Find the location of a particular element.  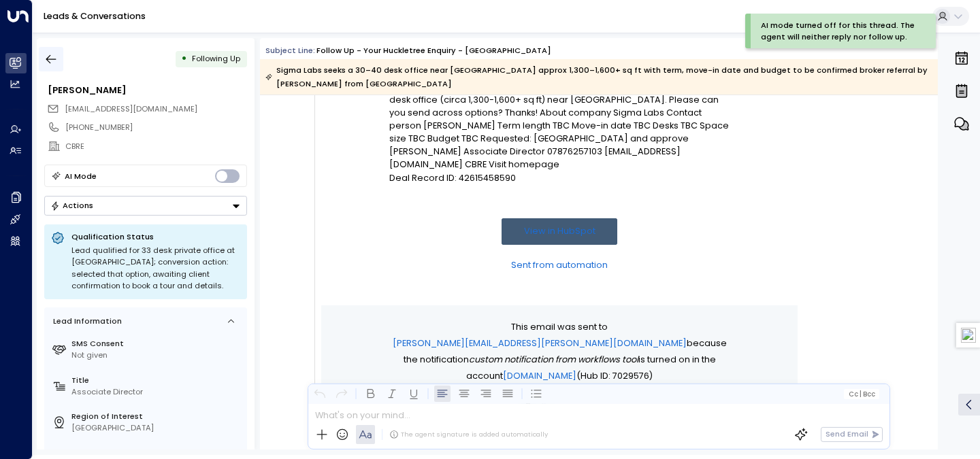

a: Sent from automation is located at coordinates (559, 265).